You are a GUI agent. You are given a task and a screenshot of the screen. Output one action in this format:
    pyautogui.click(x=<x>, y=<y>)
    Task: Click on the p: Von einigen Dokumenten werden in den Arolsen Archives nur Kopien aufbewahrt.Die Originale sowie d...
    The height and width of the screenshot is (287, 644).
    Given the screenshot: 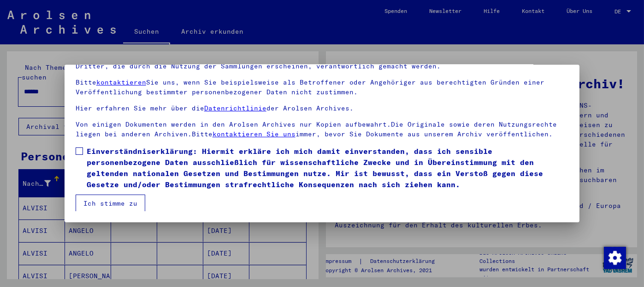 What is the action you would take?
    pyautogui.click(x=323, y=129)
    